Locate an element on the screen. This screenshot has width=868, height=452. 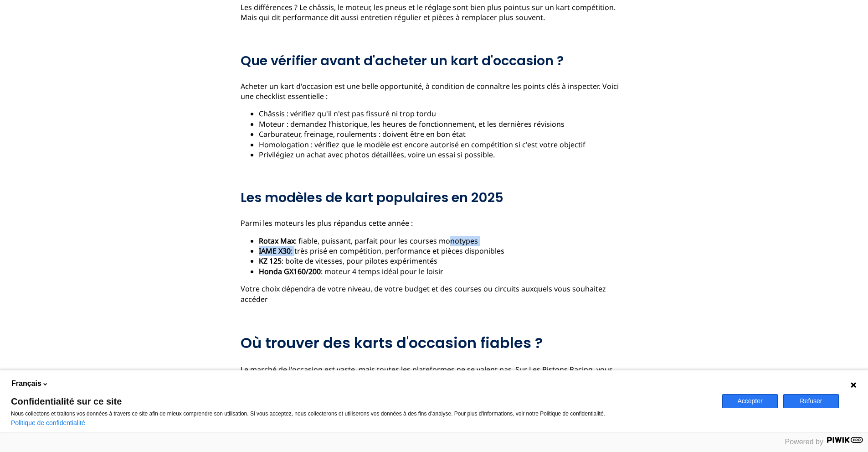
strong: KZ 125 is located at coordinates (270, 261).